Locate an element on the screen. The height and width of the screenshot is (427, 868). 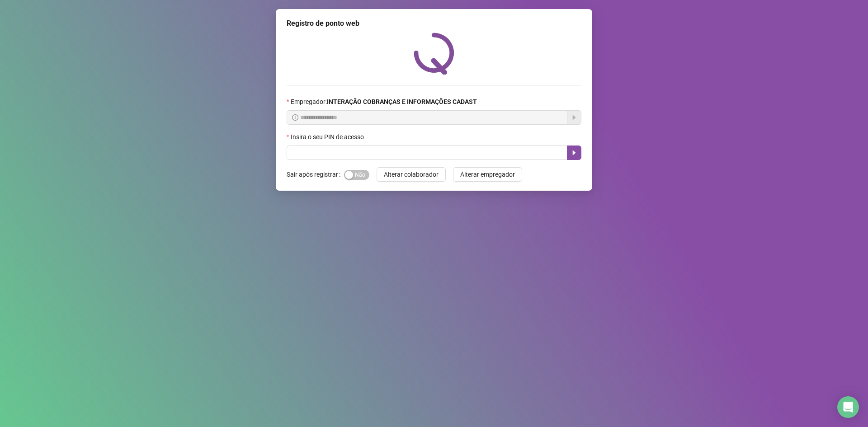
img: QRPoint is located at coordinates (434, 53).